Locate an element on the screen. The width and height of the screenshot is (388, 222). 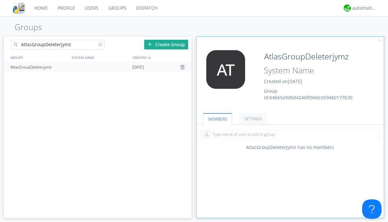
img: cancel.svg is located at coordinates (380, 41).